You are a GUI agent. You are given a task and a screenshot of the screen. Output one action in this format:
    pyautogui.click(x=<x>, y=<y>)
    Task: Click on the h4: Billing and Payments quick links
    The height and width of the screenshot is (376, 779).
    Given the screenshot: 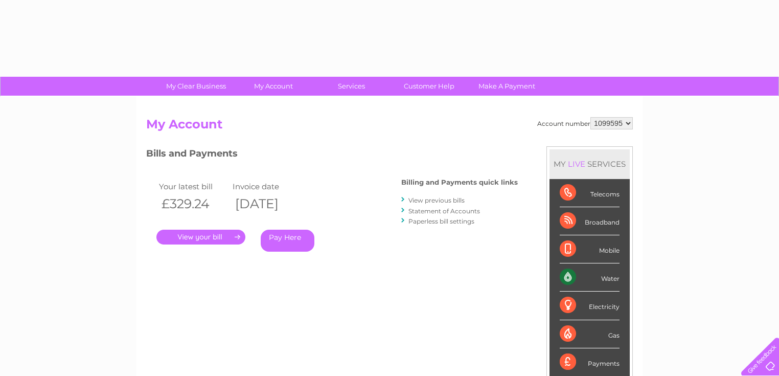 What is the action you would take?
    pyautogui.click(x=460, y=182)
    